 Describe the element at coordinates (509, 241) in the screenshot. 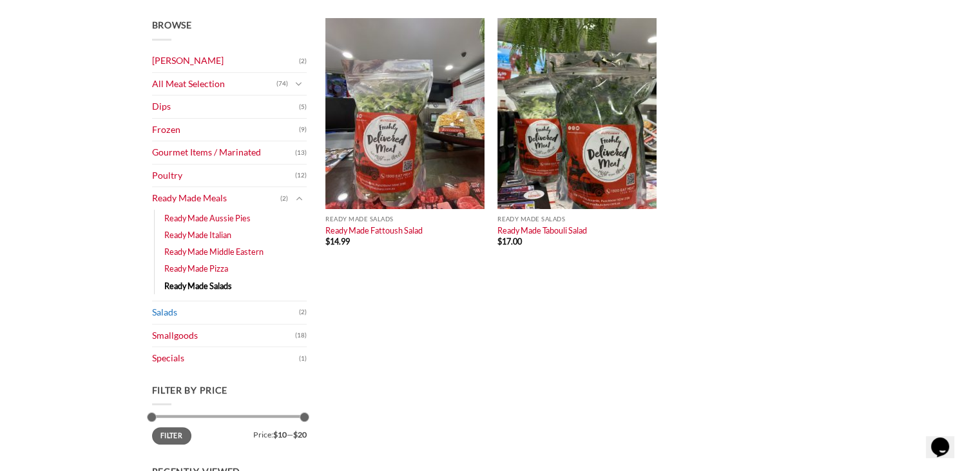

I see `bdi: 17.00` at that location.